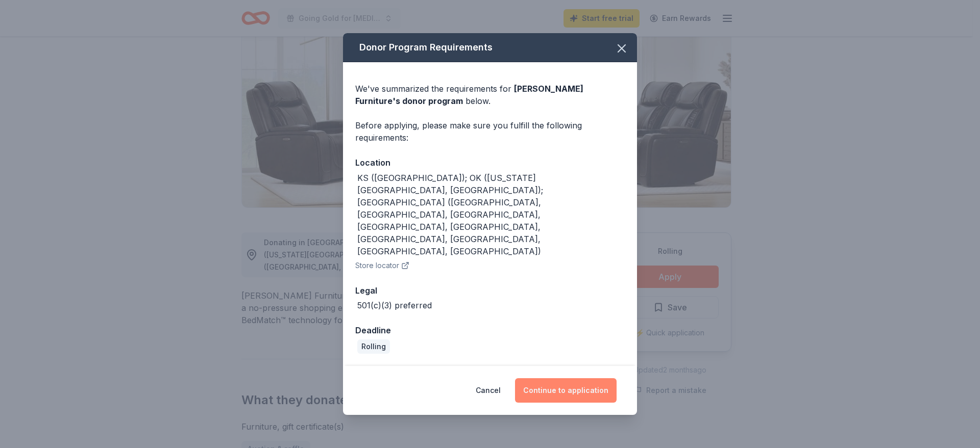 The image size is (980, 448). I want to click on div: Deadline, so click(490, 330).